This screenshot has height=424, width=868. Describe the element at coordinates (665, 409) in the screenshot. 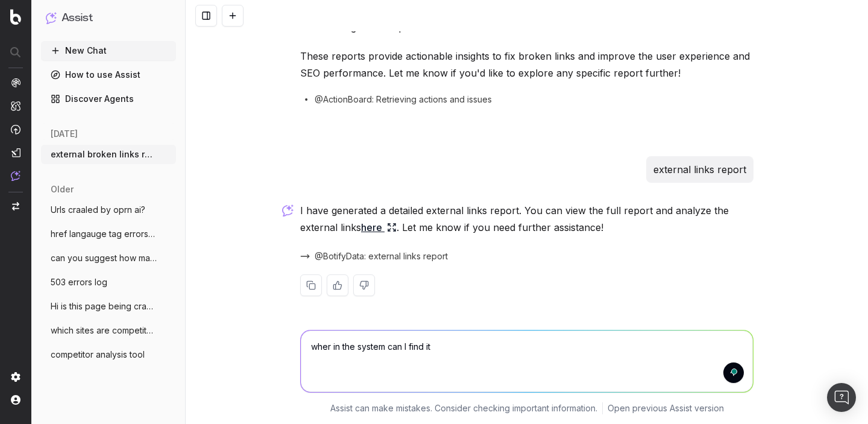

I see `a: Open previous Assist version` at that location.